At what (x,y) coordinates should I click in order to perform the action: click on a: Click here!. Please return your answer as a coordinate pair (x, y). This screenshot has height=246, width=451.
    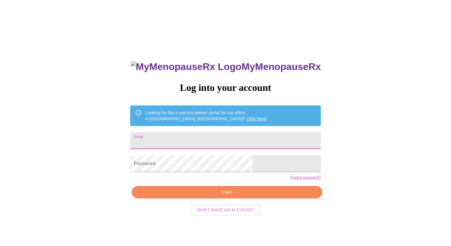
    Looking at the image, I should click on (257, 119).